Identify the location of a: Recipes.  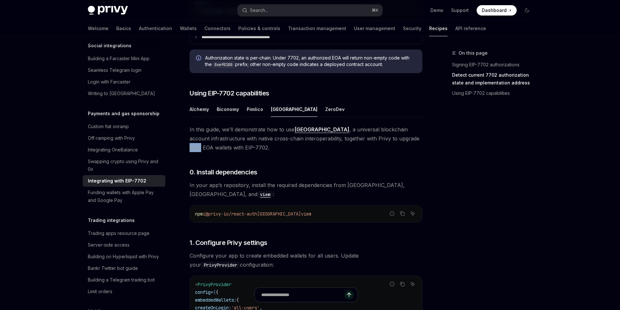
(438, 28).